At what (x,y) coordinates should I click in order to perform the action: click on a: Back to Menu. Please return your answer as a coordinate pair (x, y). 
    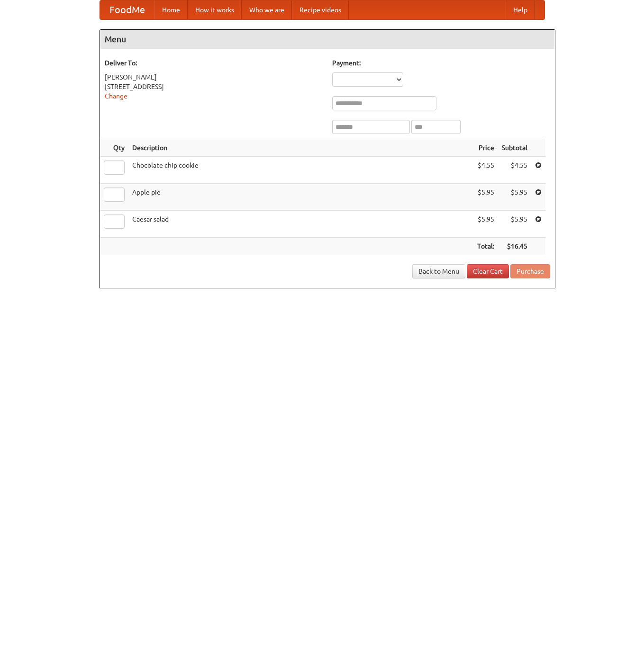
    Looking at the image, I should click on (438, 272).